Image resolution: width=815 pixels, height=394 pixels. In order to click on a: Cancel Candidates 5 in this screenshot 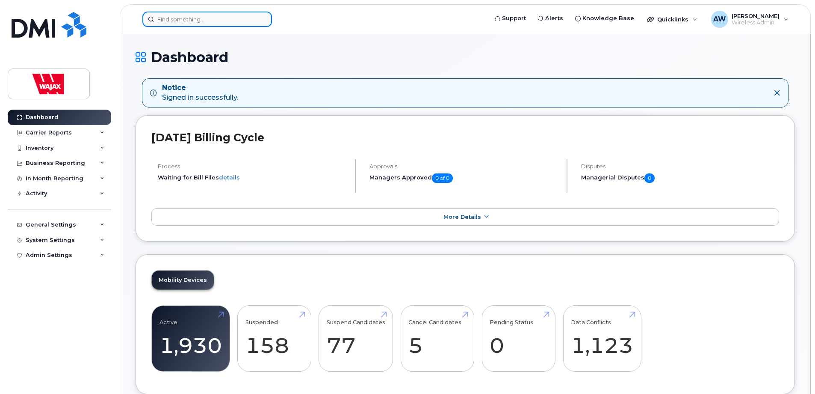, I will do `click(437, 338)`.